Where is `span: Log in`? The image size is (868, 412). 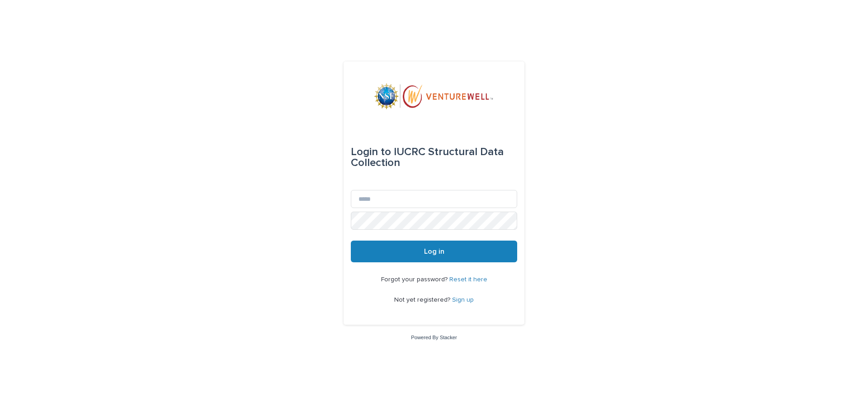
span: Log in is located at coordinates (434, 252).